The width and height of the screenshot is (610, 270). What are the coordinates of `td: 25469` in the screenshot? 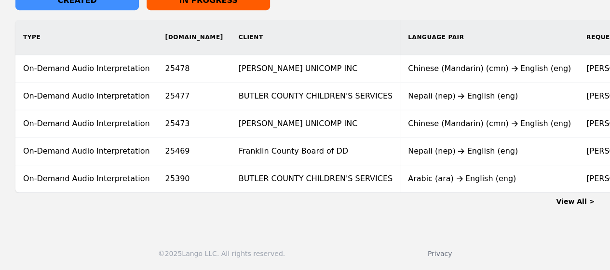 It's located at (194, 151).